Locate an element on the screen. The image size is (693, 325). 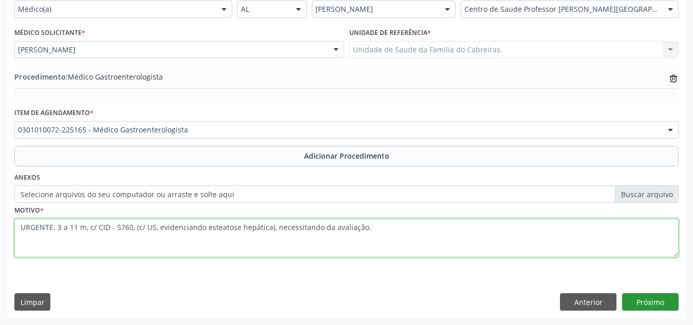
span: AL is located at coordinates (263, 9).